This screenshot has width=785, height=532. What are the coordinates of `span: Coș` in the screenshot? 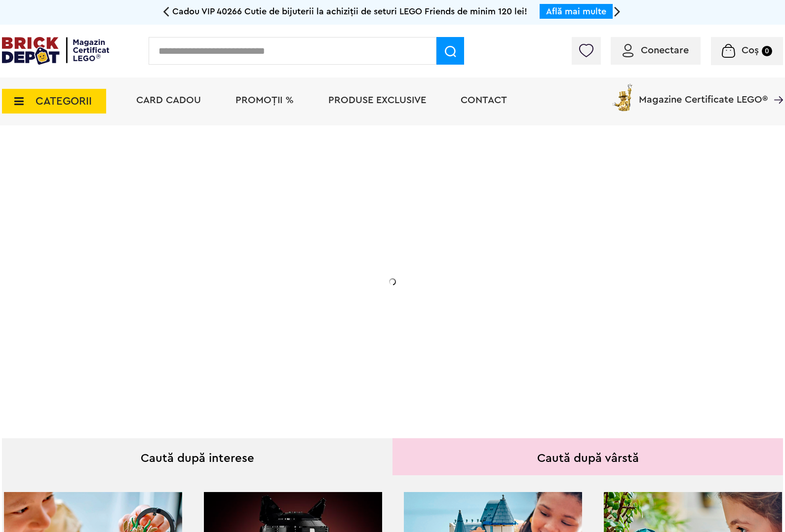 It's located at (750, 50).